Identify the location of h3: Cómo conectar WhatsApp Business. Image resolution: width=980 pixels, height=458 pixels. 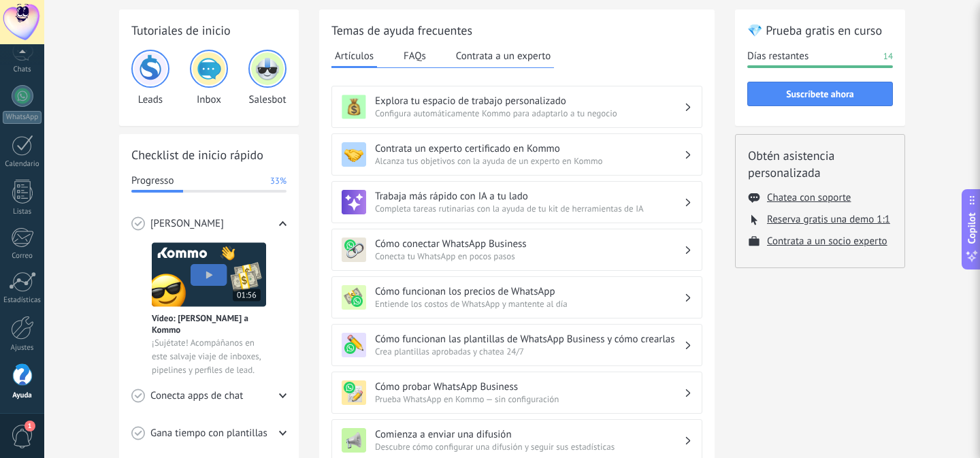
(529, 243).